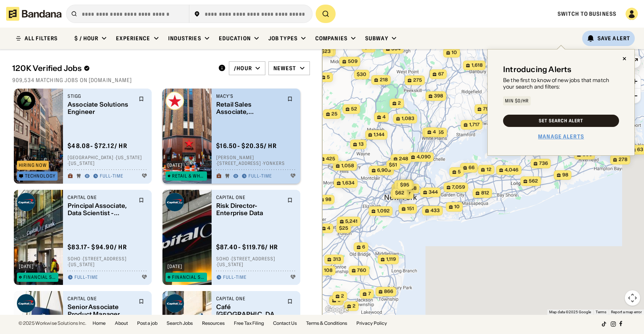 The height and width of the screenshot is (334, 644). What do you see at coordinates (474, 125) in the screenshot?
I see `span: 1,717` at bounding box center [474, 125].